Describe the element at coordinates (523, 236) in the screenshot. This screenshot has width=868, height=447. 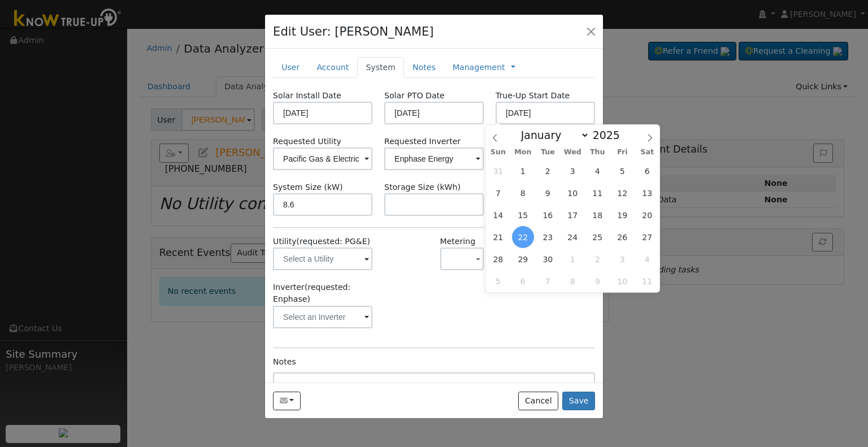
I see `span: September 22, 2025` at that location.